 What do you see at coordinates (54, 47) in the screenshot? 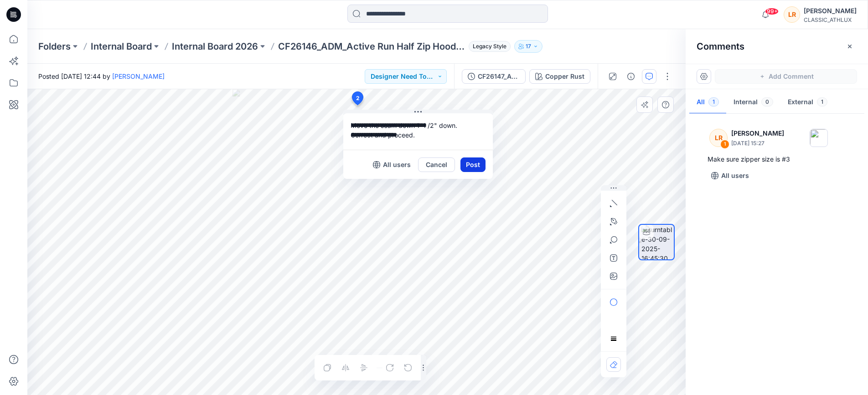
I see `a: Folders` at bounding box center [54, 47].